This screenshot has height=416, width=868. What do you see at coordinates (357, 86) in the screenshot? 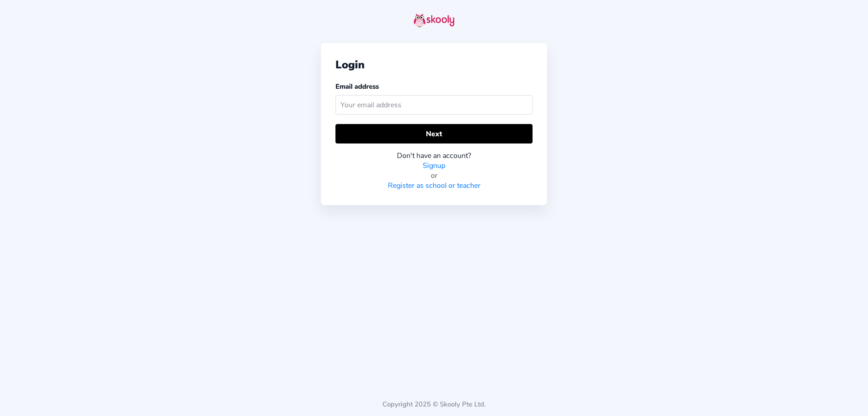
I see `label: Email address` at bounding box center [357, 86].